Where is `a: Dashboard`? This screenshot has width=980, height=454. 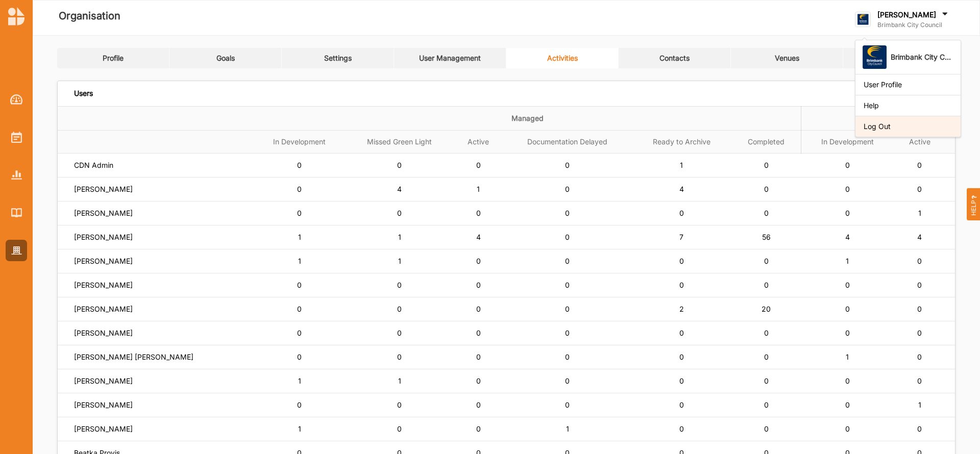
a: Dashboard is located at coordinates (17, 99).